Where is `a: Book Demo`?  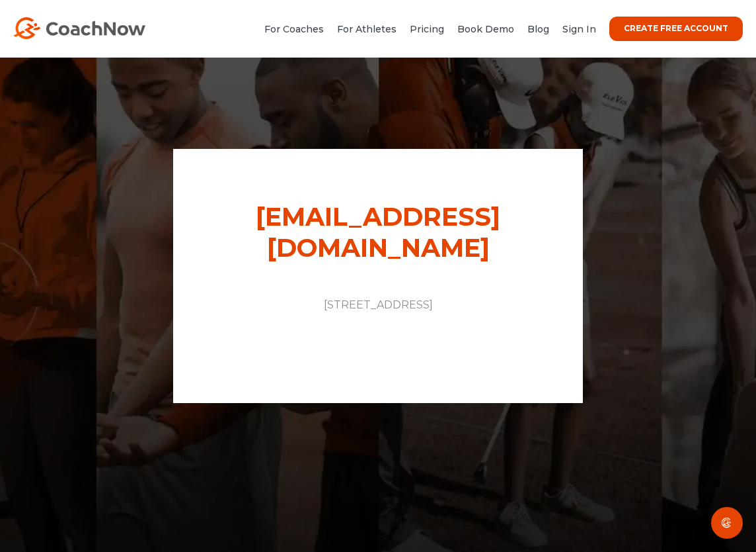
a: Book Demo is located at coordinates (486, 29).